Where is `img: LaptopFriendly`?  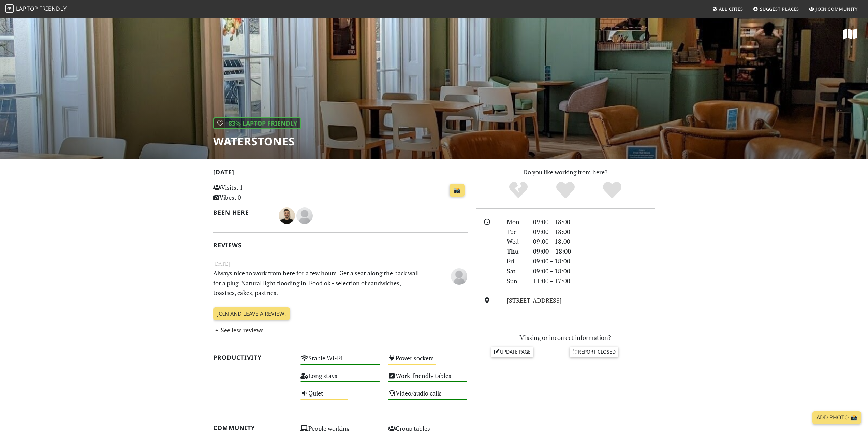
img: LaptopFriendly is located at coordinates (10, 9).